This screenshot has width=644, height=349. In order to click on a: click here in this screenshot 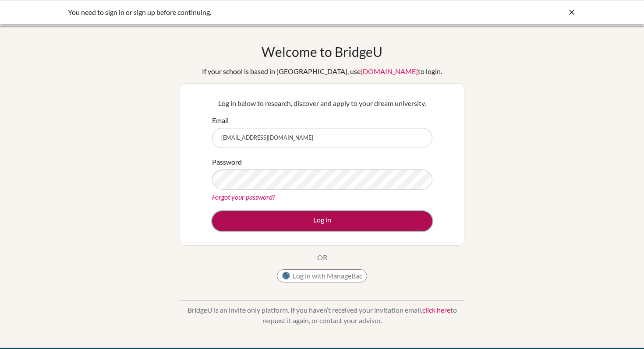, I will do `click(437, 310)`.